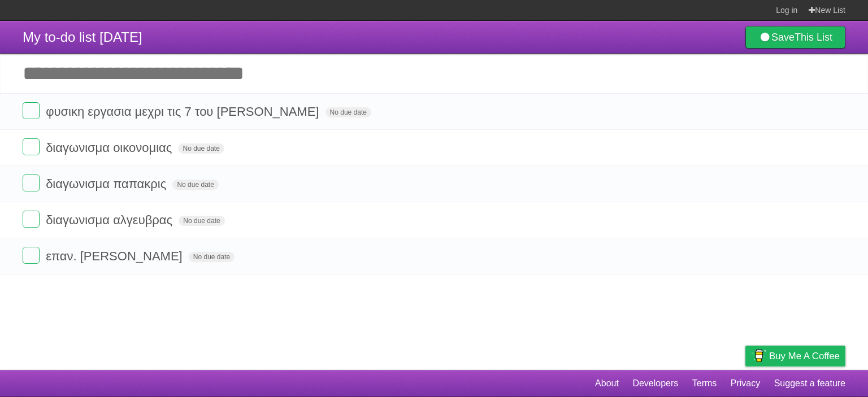  Describe the element at coordinates (745, 383) in the screenshot. I see `a: Privacy` at that location.